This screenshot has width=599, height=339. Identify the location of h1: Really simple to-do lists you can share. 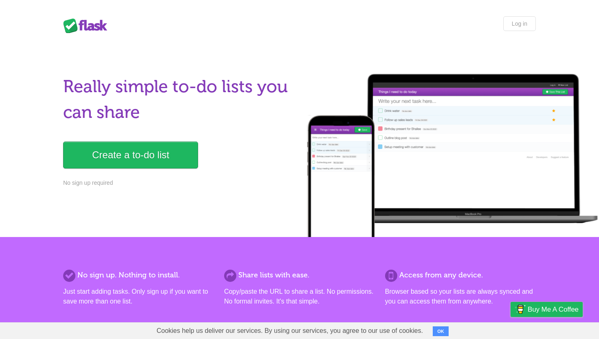
(179, 99).